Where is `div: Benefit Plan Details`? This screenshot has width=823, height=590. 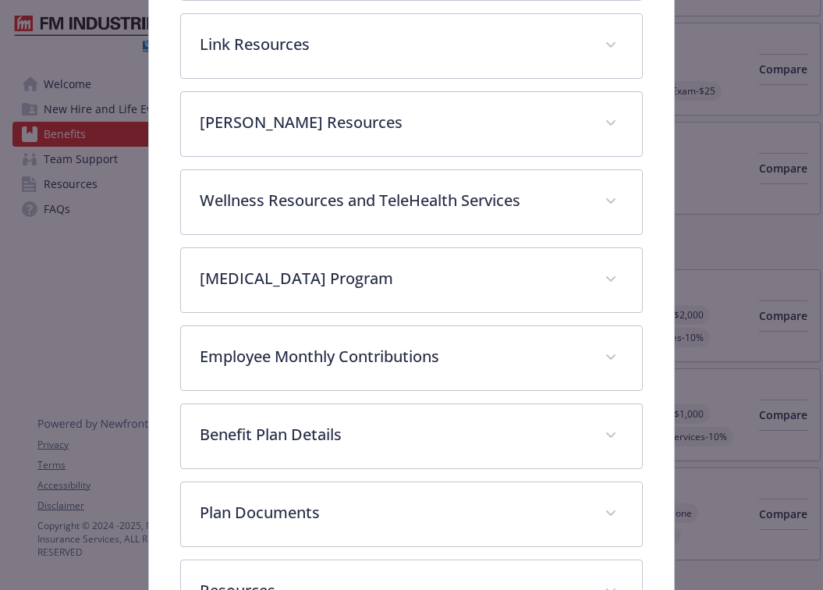
div: Benefit Plan Details is located at coordinates (411, 436).